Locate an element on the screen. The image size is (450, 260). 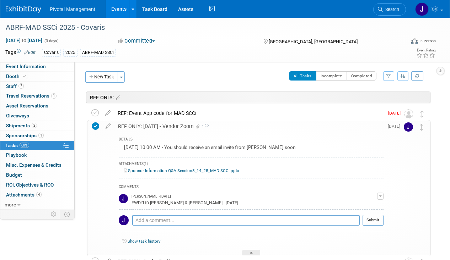
a: more is located at coordinates (37, 205).